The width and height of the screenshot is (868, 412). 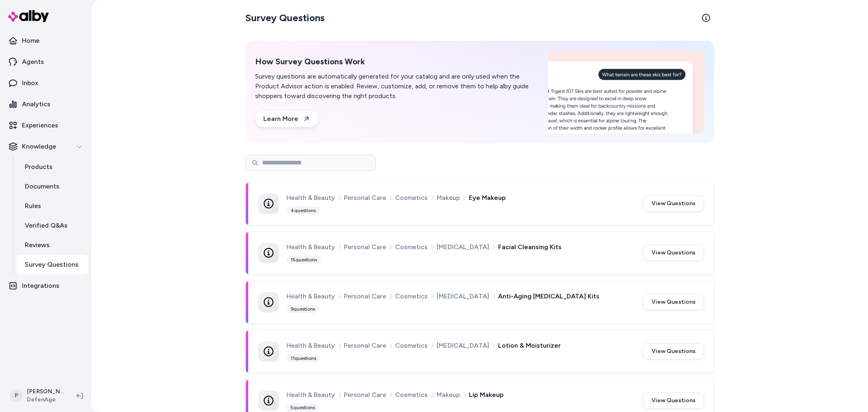 I want to click on span: P, so click(x=16, y=396).